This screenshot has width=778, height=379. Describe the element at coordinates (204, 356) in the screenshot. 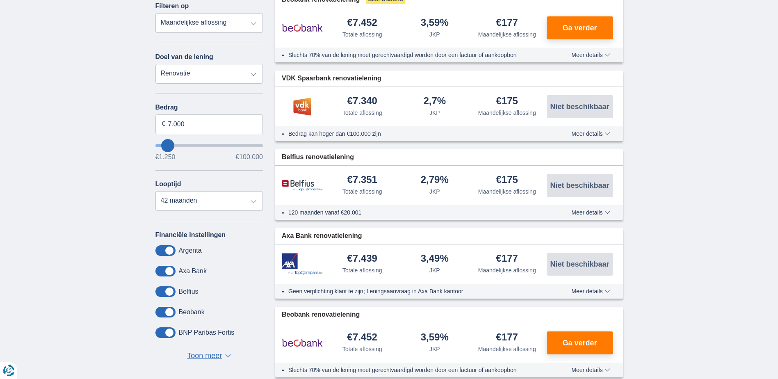

I see `span: Toon meer` at that location.